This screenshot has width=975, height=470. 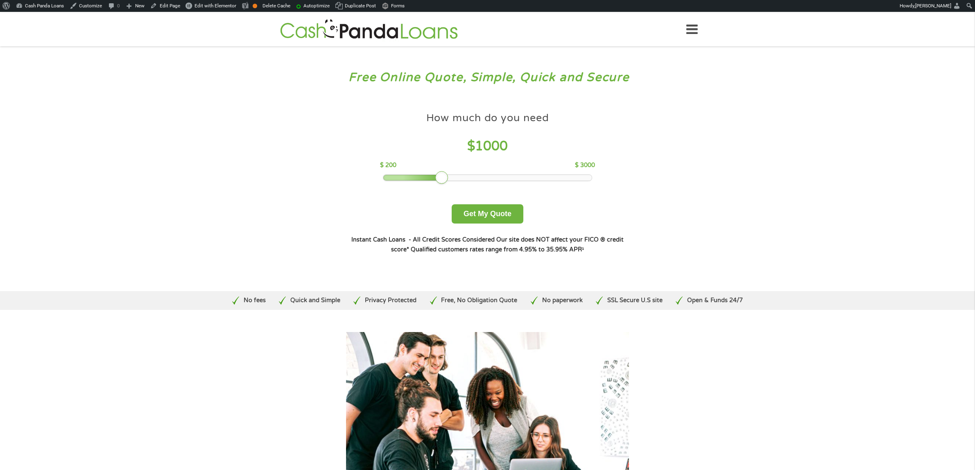 I want to click on button: Get My Quote, so click(x=488, y=214).